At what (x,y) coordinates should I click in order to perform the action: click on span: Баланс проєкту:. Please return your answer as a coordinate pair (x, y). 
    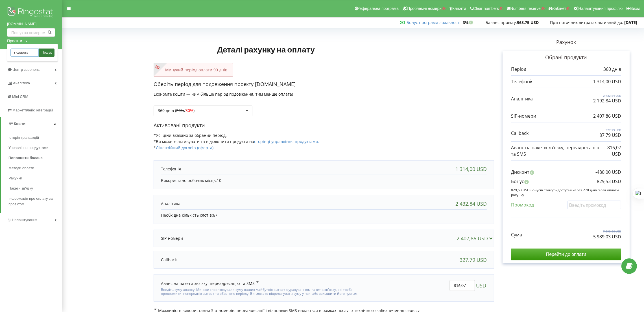
    Looking at the image, I should click on (501, 23).